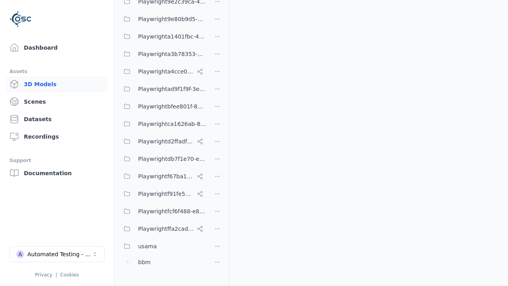  I want to click on button: Playwrightf91fe523-dd75-44f3-a953-451f6070cb42, so click(163, 194).